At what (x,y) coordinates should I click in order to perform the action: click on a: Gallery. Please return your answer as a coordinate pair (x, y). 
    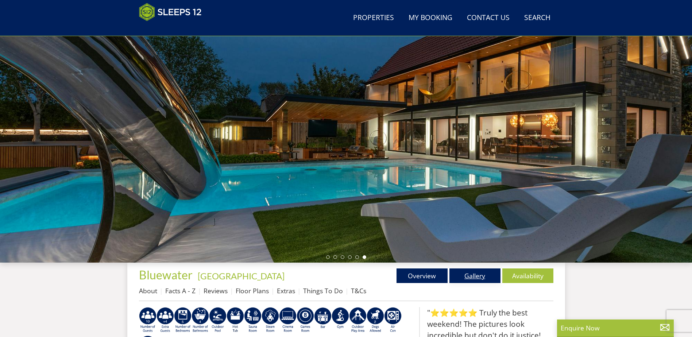
    Looking at the image, I should click on (475, 276).